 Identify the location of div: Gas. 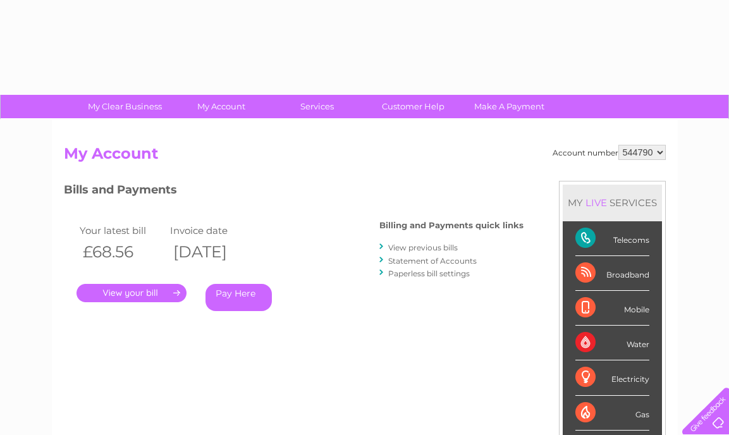
(612, 413).